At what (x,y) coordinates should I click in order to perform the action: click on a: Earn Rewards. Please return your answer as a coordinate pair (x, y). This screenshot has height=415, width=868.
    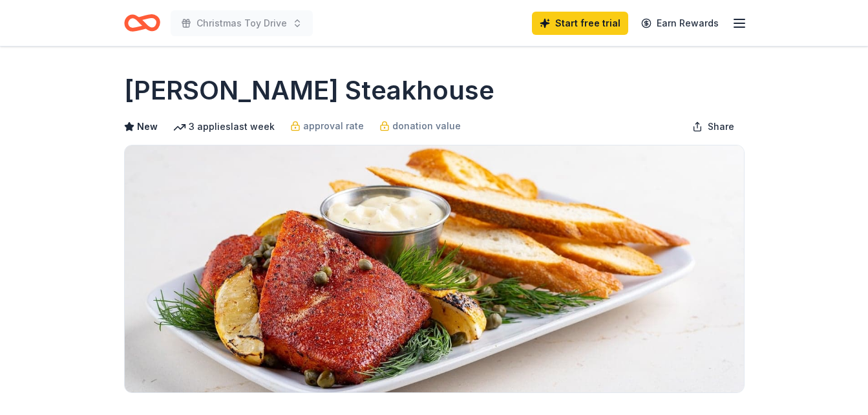
    Looking at the image, I should click on (680, 23).